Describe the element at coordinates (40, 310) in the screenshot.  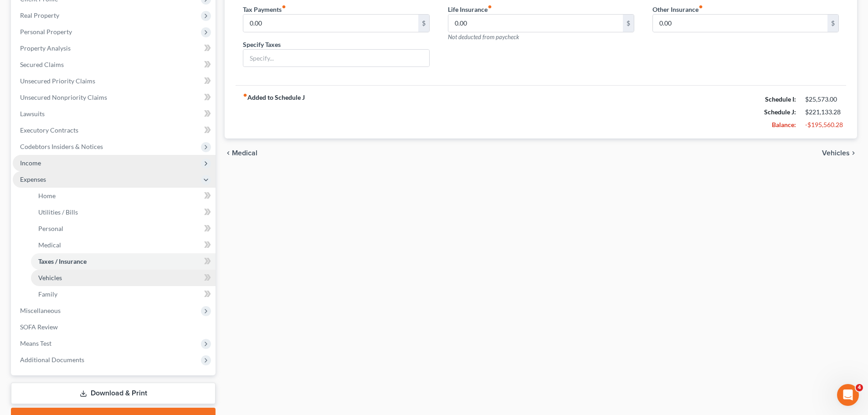
I see `span: Miscellaneous` at that location.